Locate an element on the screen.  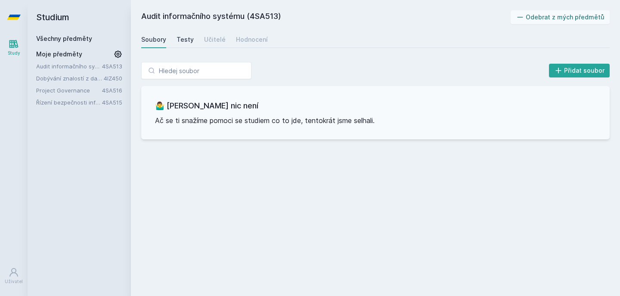
p: Ač se ti snažíme pomoci se studiem co to jde, tentokrát jsme selhali. is located at coordinates (375, 121).